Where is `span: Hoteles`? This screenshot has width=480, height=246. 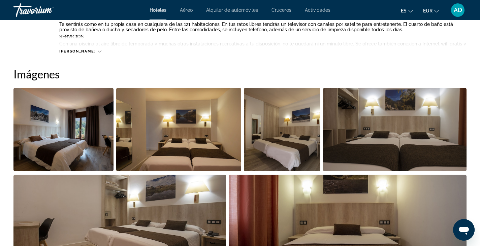
span: Hoteles is located at coordinates (158, 10).